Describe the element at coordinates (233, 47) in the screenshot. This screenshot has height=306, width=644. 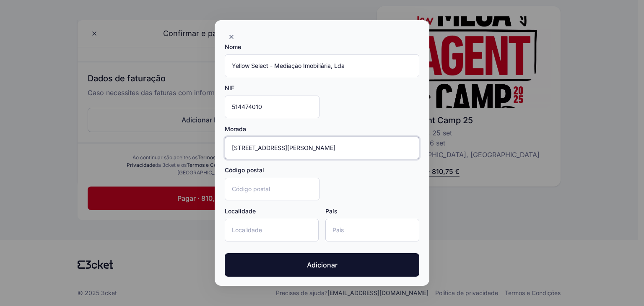
I see `label: Nome` at that location.